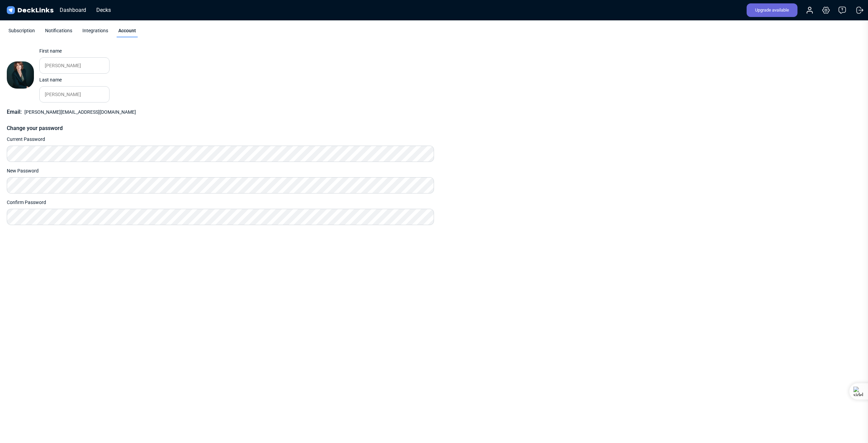 This screenshot has width=868, height=443. What do you see at coordinates (127, 32) in the screenshot?
I see `div: Account` at bounding box center [127, 32].